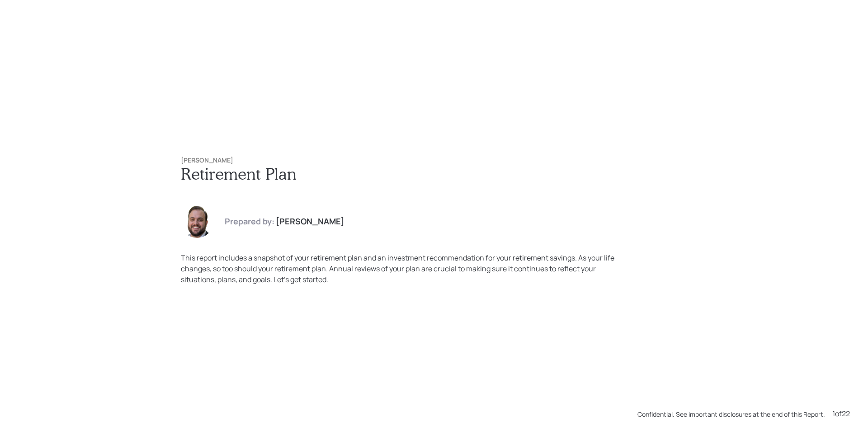  Describe the element at coordinates (434, 173) in the screenshot. I see `h1: Retirement Plan` at that location.